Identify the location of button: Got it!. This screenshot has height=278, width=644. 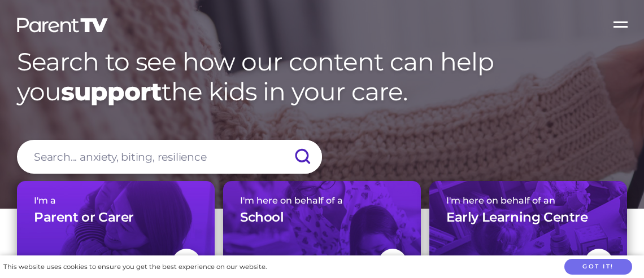
(598, 267).